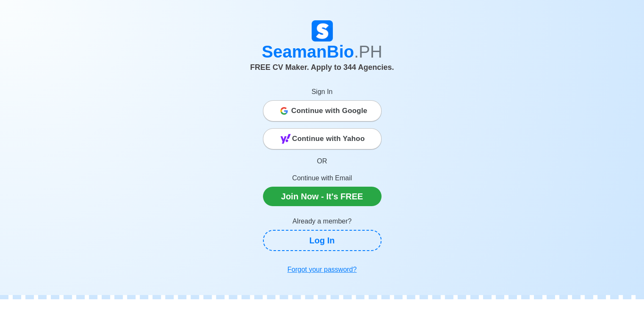 The height and width of the screenshot is (309, 644). What do you see at coordinates (322, 161) in the screenshot?
I see `p: OR` at bounding box center [322, 161].